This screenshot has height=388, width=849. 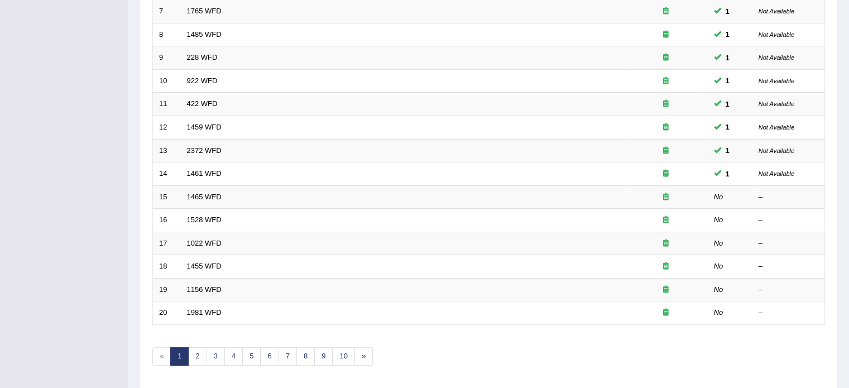 I want to click on a: 1465 WFD, so click(x=204, y=196).